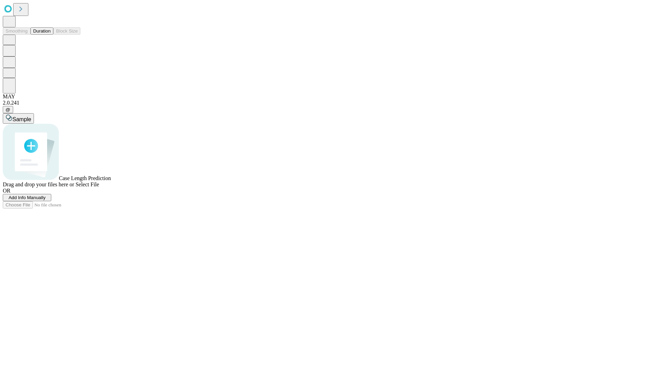 The image size is (665, 374). I want to click on button: Duration, so click(42, 31).